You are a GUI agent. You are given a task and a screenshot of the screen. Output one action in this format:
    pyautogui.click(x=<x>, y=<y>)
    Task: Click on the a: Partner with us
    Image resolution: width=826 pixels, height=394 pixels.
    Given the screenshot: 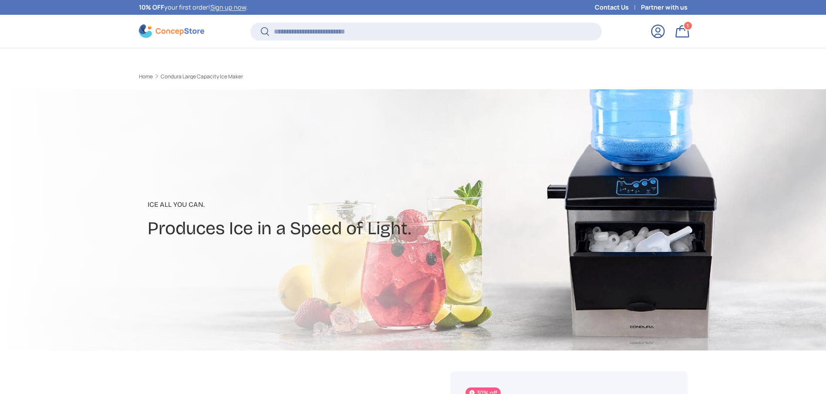 What is the action you would take?
    pyautogui.click(x=664, y=7)
    